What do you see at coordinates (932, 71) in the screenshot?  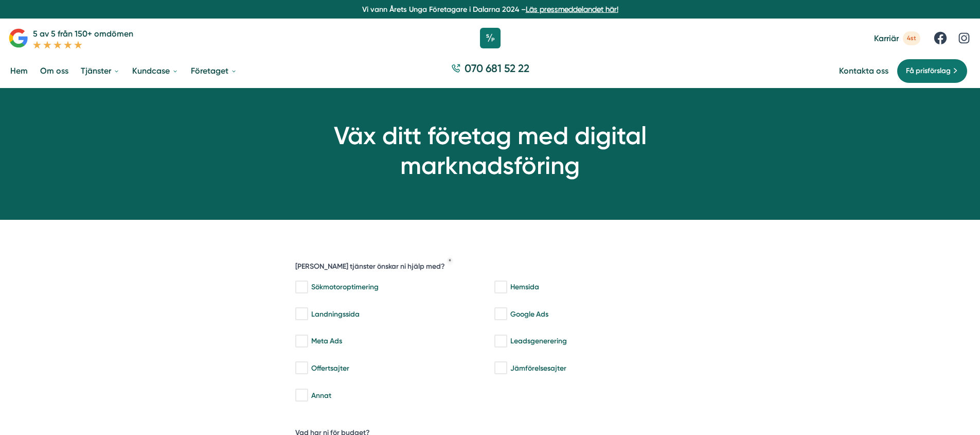 I see `a: Få prisförslag` at bounding box center [932, 71].